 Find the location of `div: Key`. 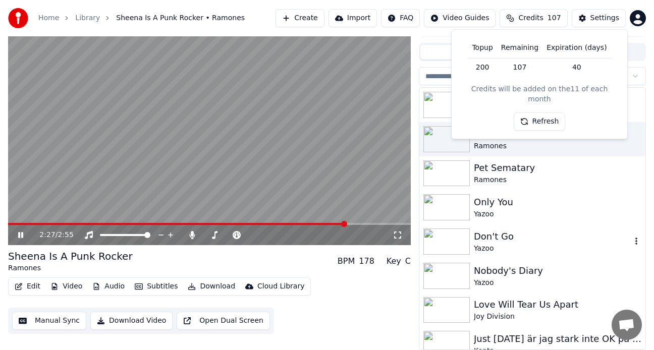

div: Key is located at coordinates (394, 261).